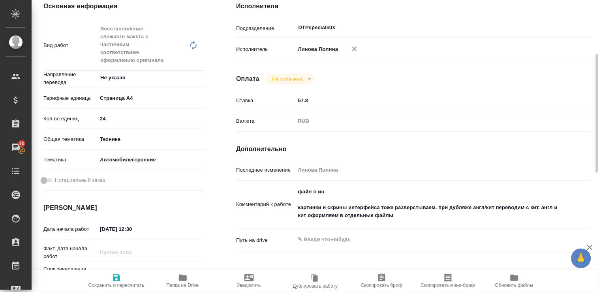 The height and width of the screenshot is (292, 599). What do you see at coordinates (316, 49) in the screenshot?
I see `p: Линова Полина` at bounding box center [316, 49].